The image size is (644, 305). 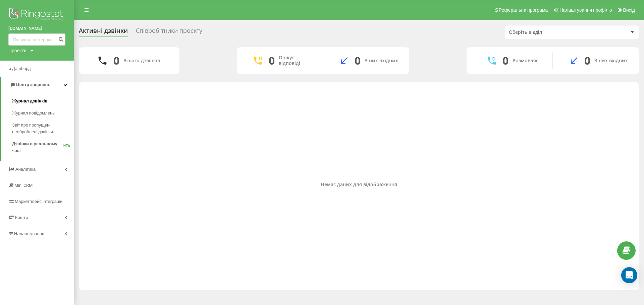 What do you see at coordinates (103, 32) in the screenshot?
I see `div: Активні дзвінки` at bounding box center [103, 32].